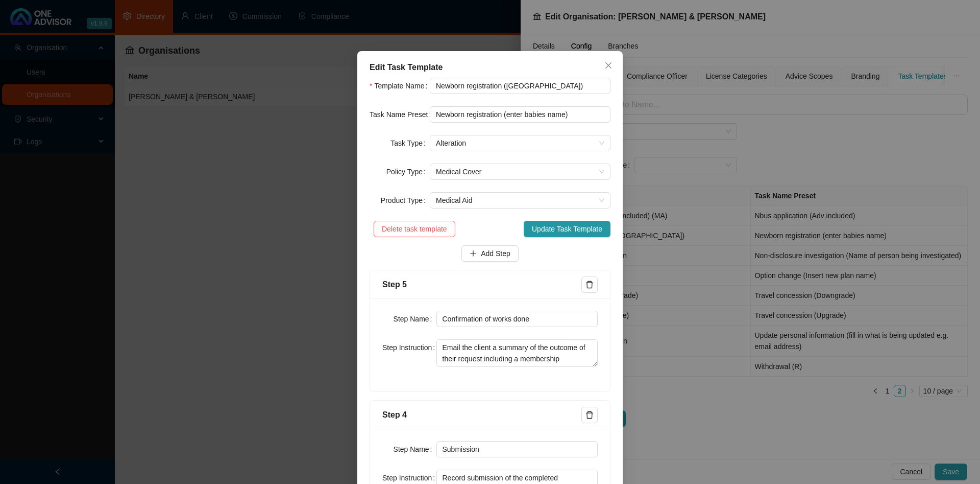 The width and height of the screenshot is (980, 484). What do you see at coordinates (520, 143) in the screenshot?
I see `span: Alteration` at bounding box center [520, 143].